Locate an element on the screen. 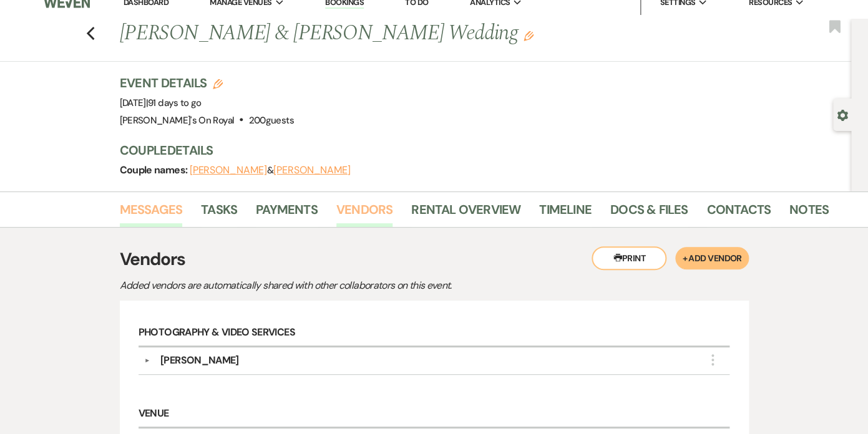 This screenshot has width=868, height=434. h3: Event Details is located at coordinates (206, 83).